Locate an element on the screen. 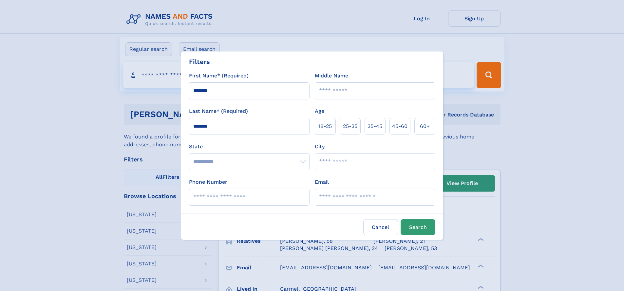 The height and width of the screenshot is (291, 624). label: Phone Number is located at coordinates (208, 182).